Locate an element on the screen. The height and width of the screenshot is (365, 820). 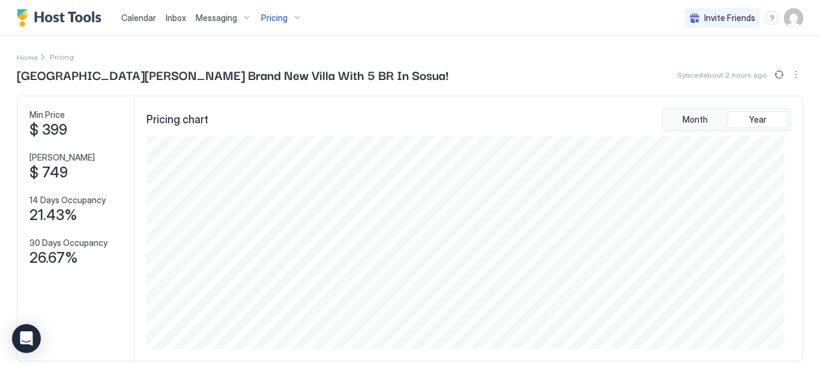
span: 26.67% is located at coordinates (53, 258).